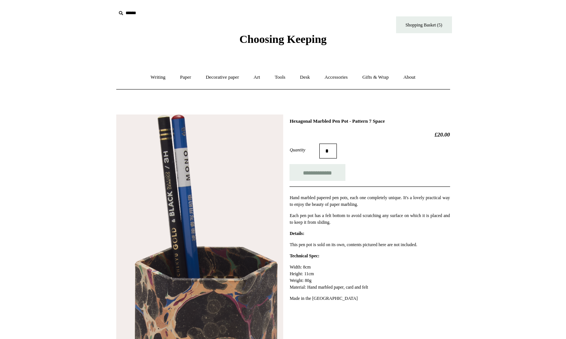 The width and height of the screenshot is (566, 339). What do you see at coordinates (280, 77) in the screenshot?
I see `a: Tools` at bounding box center [280, 77].